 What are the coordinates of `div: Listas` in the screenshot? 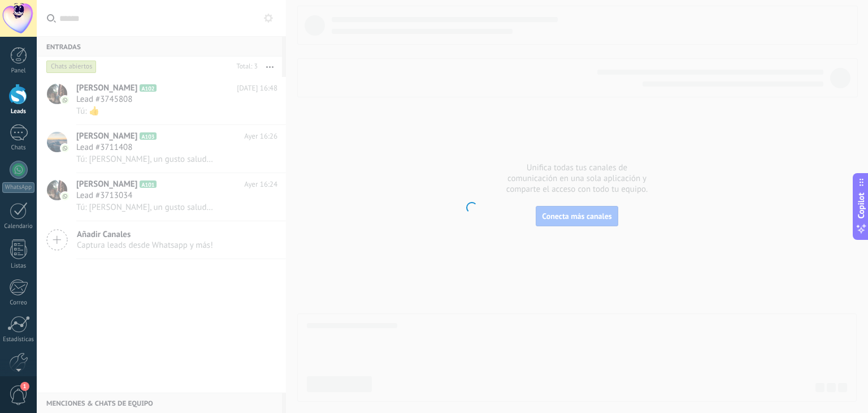 It's located at (19, 266).